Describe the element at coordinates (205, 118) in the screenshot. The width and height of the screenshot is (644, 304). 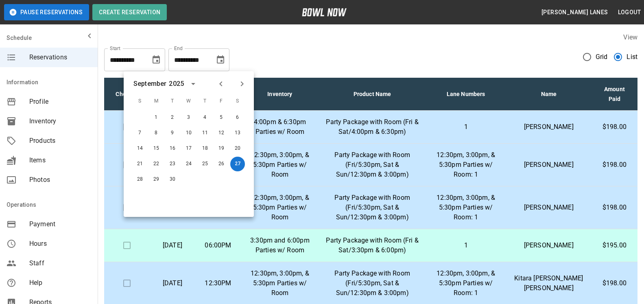
I see `button: Sep 4, 2025` at that location.